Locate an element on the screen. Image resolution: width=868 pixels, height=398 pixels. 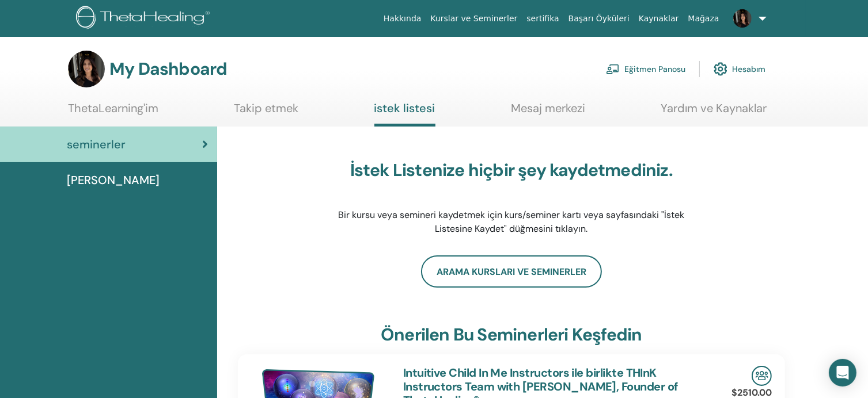
a: sertifika is located at coordinates (542, 18).